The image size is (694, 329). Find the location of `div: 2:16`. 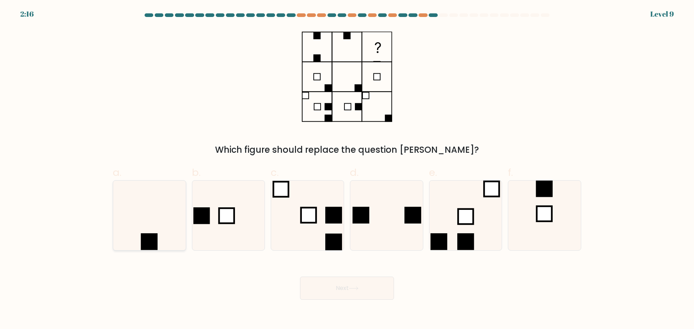

div: 2:16 is located at coordinates (27, 14).